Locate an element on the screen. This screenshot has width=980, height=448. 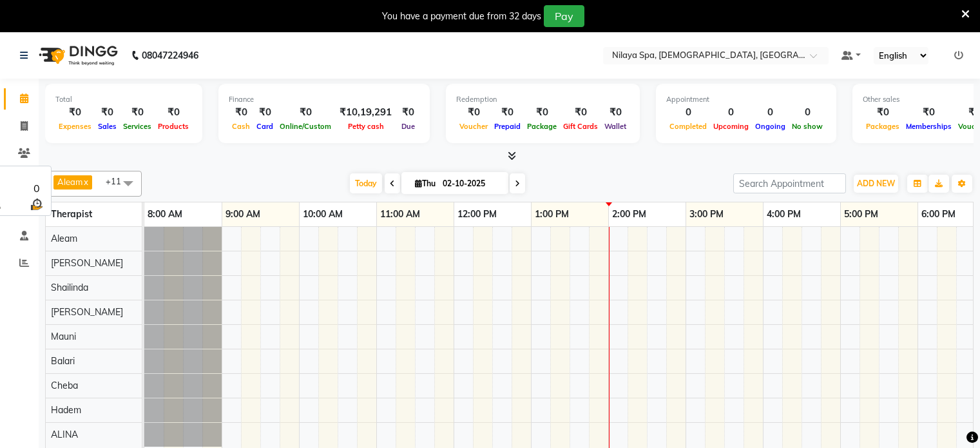
span: Voucher is located at coordinates (474, 126).